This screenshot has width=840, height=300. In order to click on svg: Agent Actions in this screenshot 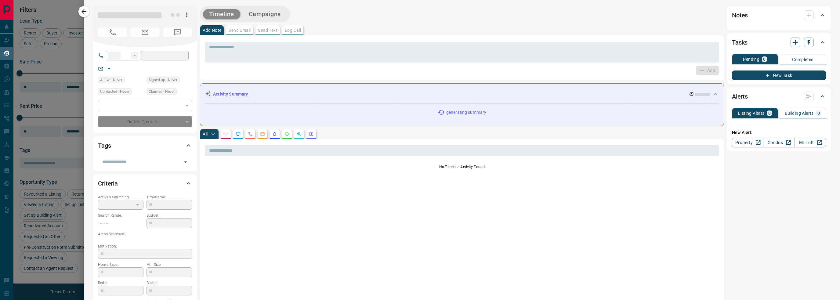, I will do `click(311, 134)`.